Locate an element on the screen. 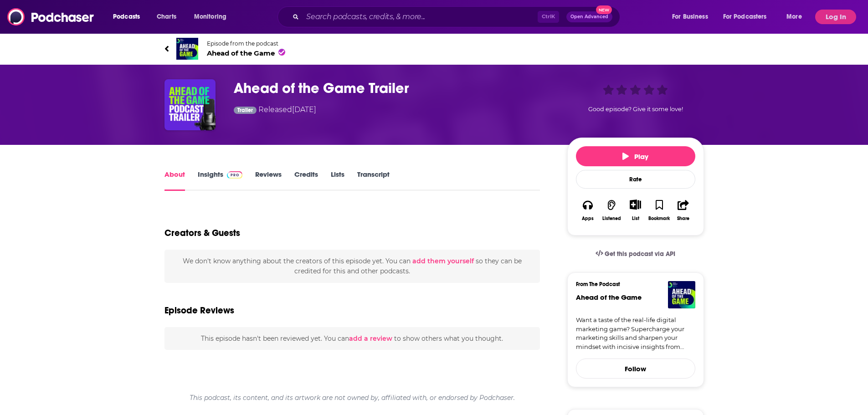 The height and width of the screenshot is (415, 868). div: Rate is located at coordinates (636, 179).